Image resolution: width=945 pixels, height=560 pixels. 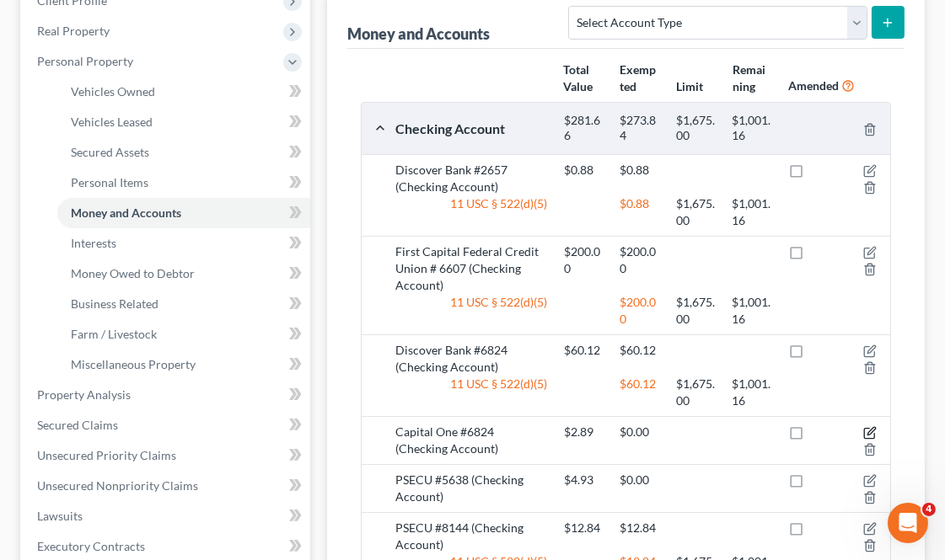 I want to click on span: Secured Assets, so click(x=110, y=152).